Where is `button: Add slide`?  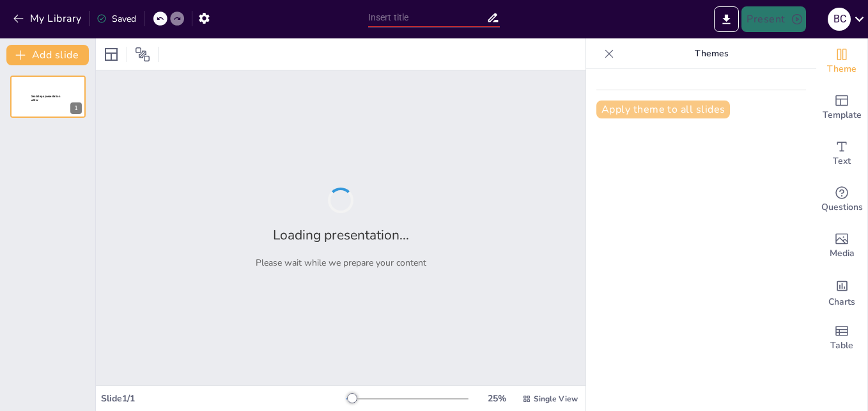
button: Add slide is located at coordinates (48, 55).